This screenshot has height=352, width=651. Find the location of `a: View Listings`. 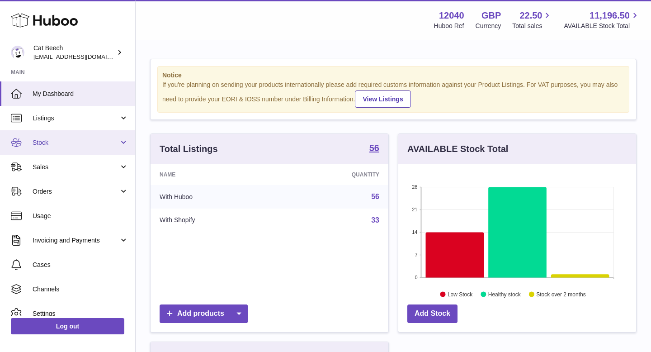

a: View Listings is located at coordinates (383, 99).